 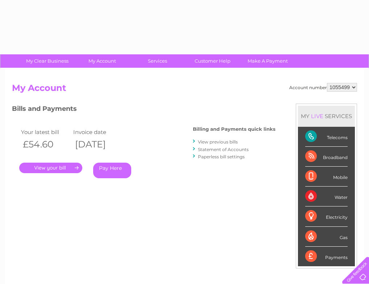 What do you see at coordinates (327, 237) in the screenshot?
I see `div: Gas` at bounding box center [327, 237].